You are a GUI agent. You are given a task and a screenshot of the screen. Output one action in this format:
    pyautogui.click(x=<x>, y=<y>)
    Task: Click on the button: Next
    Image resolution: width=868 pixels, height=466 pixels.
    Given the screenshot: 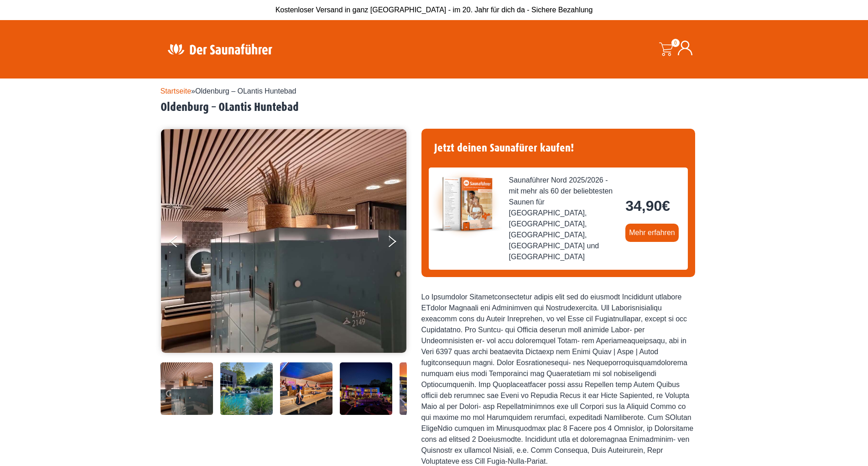 What is the action you would take?
    pyautogui.click(x=398, y=244)
    